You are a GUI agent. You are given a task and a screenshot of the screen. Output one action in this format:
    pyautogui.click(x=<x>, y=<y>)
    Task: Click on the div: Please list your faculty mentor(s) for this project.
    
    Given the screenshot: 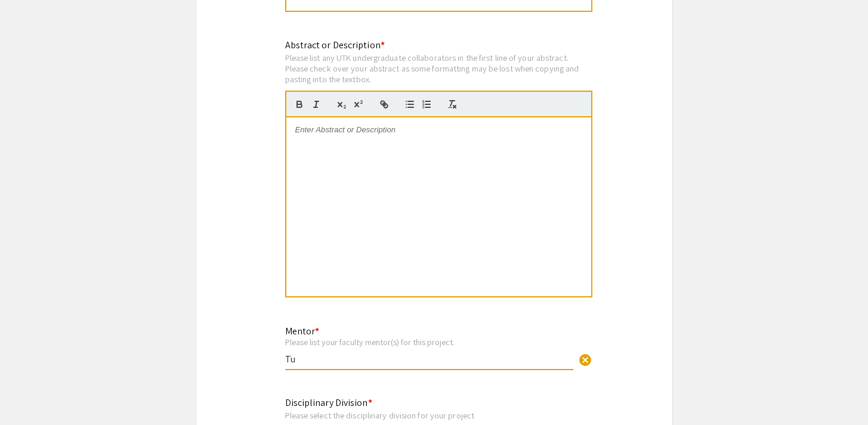 What is the action you would take?
    pyautogui.click(x=429, y=343)
    